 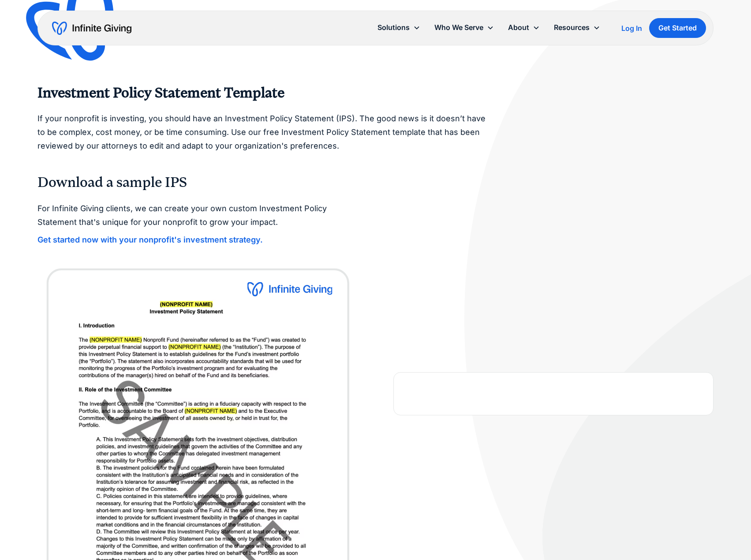 I want to click on div: Solutions, so click(x=393, y=27).